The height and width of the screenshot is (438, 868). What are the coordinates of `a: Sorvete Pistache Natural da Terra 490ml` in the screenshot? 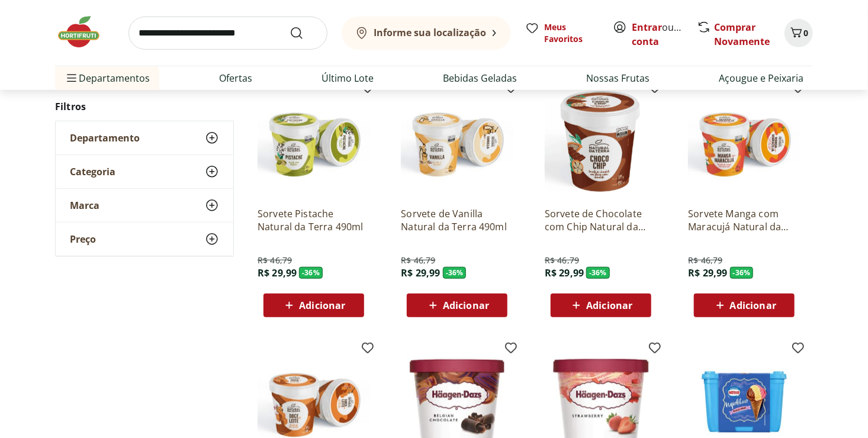 It's located at (313, 220).